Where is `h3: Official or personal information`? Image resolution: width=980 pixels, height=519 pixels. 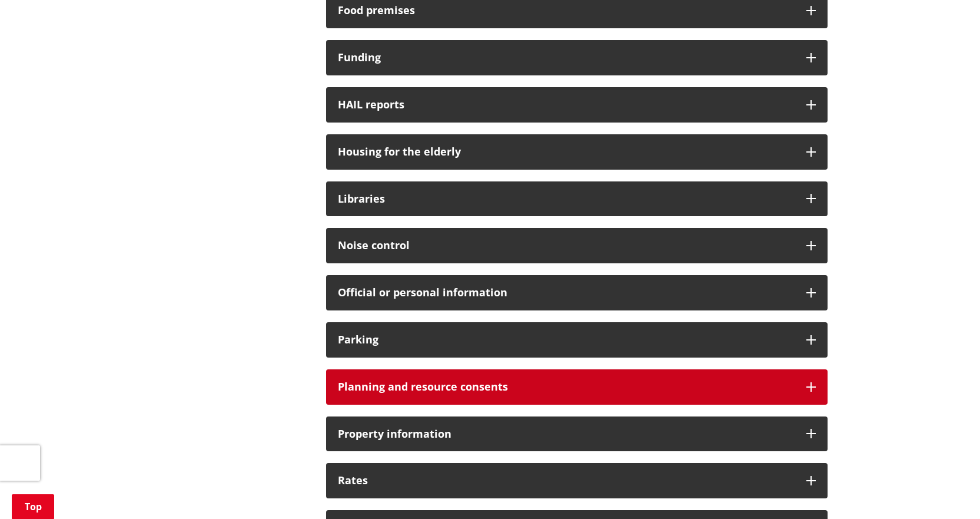
h3: Official or personal information is located at coordinates (566, 293).